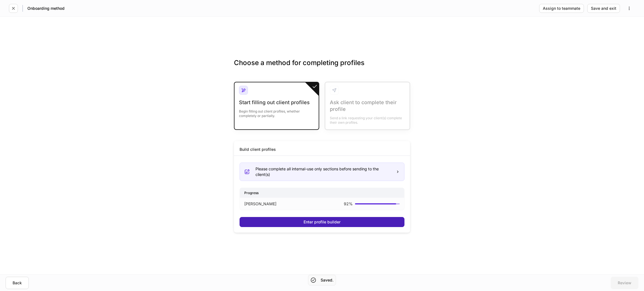 This screenshot has width=644, height=291. I want to click on button: Back, so click(17, 283).